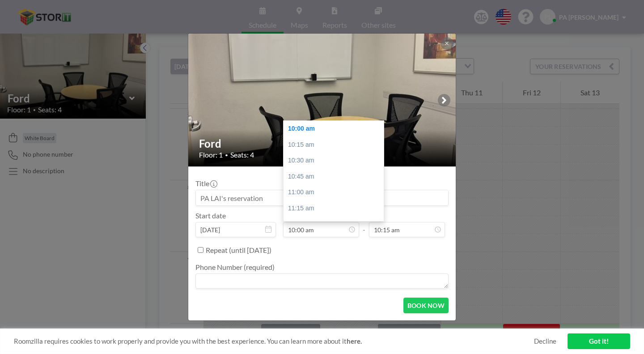 The height and width of the screenshot is (354, 644). Describe the element at coordinates (210, 155) in the screenshot. I see `span: Floor: 1` at that location.